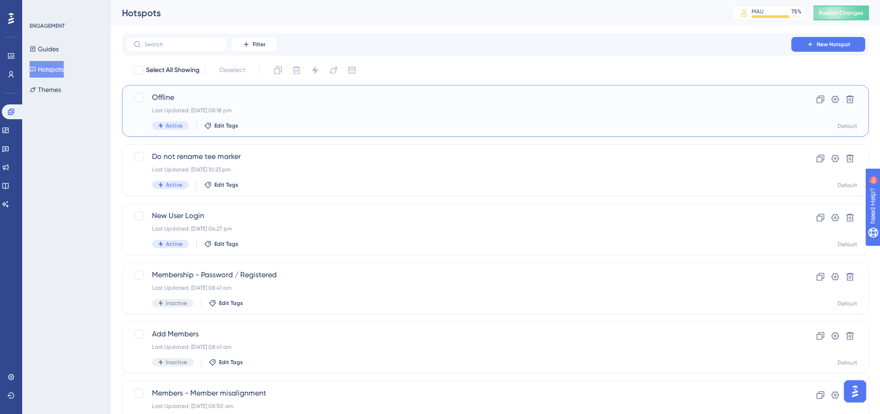 This screenshot has width=880, height=414. What do you see at coordinates (66, 8) in the screenshot?
I see `div: 9+` at bounding box center [66, 8].